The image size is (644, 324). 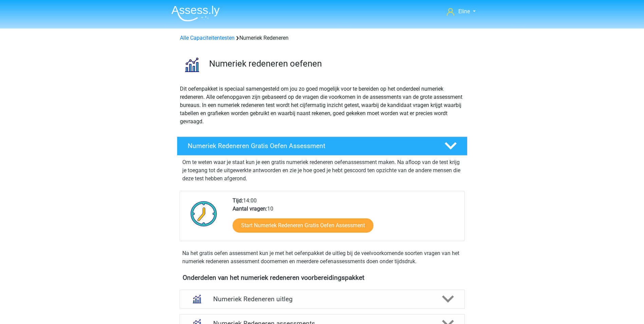 I want to click on img: Klok, so click(x=204, y=214).